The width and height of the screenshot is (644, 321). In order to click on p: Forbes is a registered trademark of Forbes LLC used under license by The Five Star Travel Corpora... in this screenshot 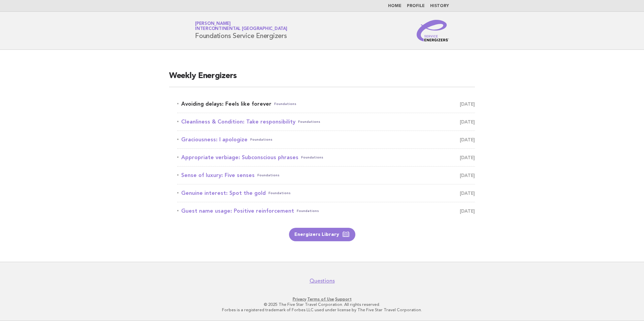, I will do `click(322, 310)`.